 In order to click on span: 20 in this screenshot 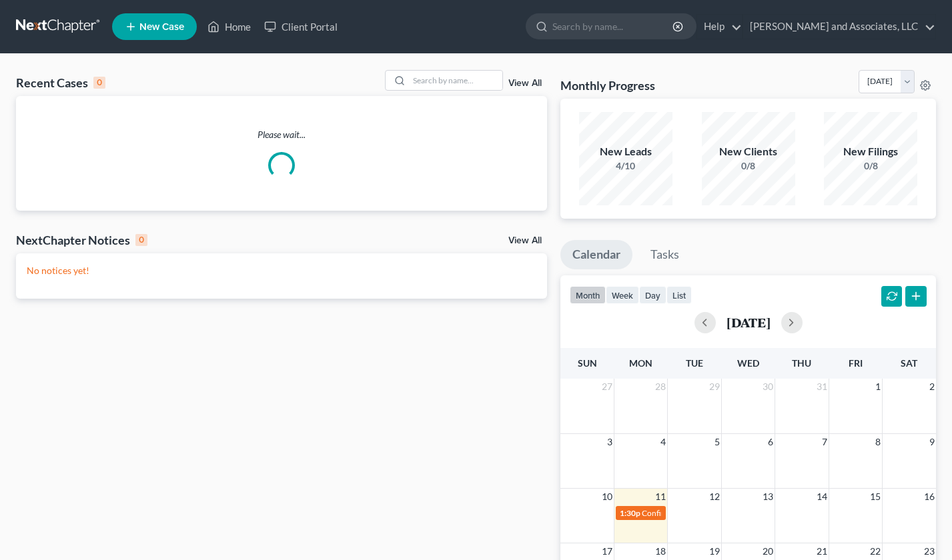, I will do `click(767, 551)`.